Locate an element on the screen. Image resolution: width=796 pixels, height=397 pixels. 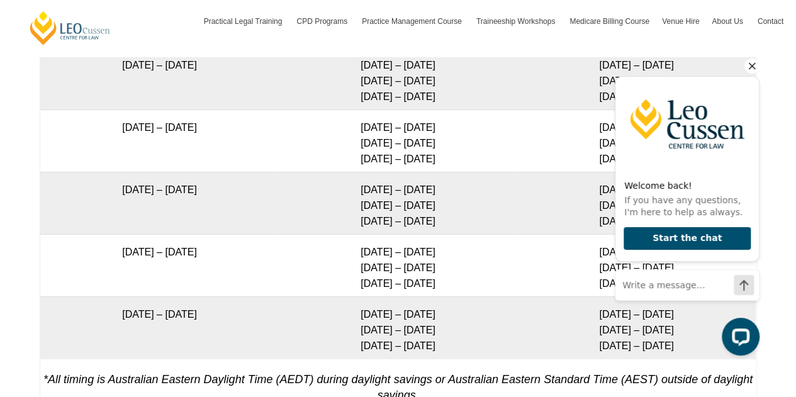
button: Open LiveChat chat widget is located at coordinates (136, 283).